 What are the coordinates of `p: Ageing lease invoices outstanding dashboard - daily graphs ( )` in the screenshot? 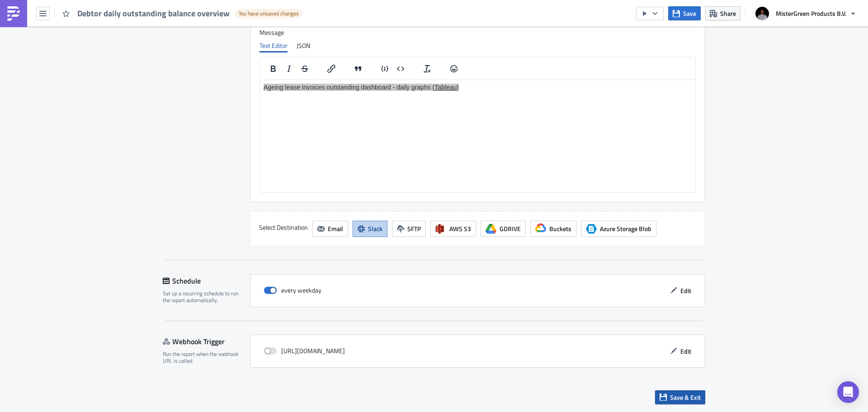 It's located at (217, 7).